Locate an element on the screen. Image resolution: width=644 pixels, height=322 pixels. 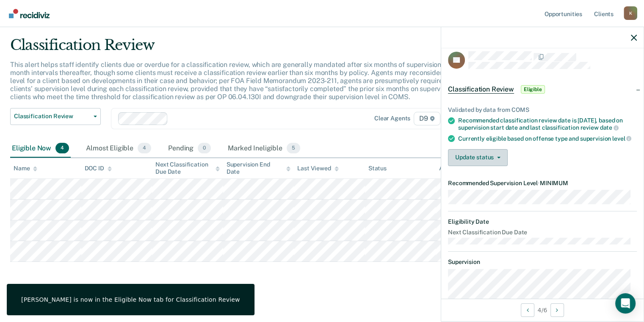
div: Supervision End Date is located at coordinates (259, 168).